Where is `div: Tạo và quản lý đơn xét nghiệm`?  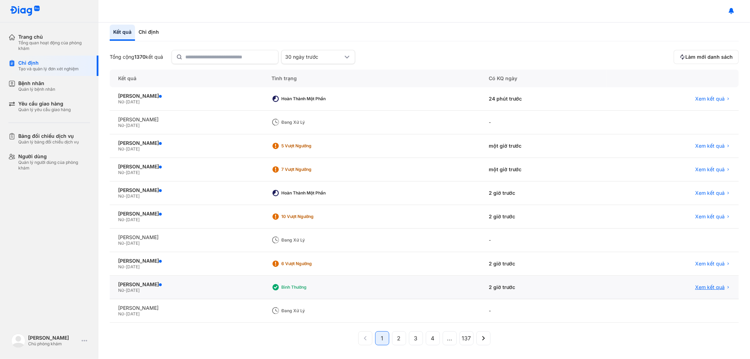
div: Tạo và quản lý đơn xét nghiệm is located at coordinates (49, 69).